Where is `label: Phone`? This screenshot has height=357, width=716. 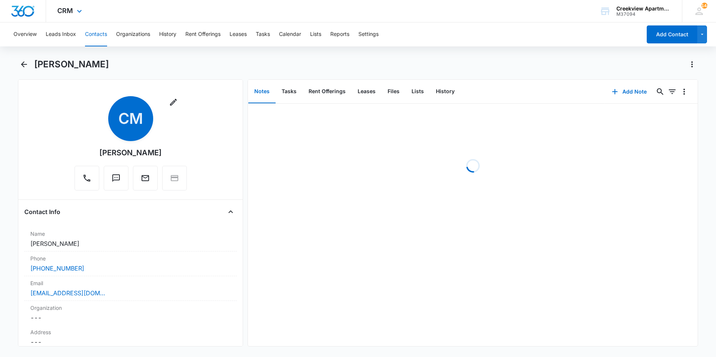 label: Phone is located at coordinates (130, 258).